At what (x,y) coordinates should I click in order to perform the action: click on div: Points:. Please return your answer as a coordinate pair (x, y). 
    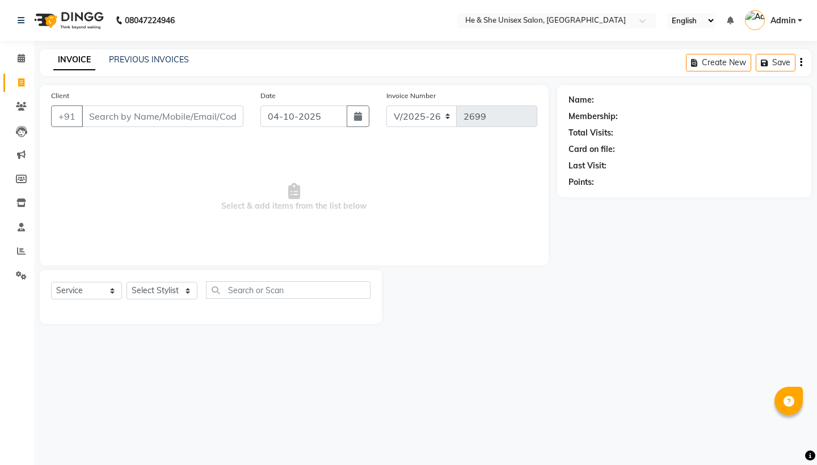
    Looking at the image, I should click on (581, 182).